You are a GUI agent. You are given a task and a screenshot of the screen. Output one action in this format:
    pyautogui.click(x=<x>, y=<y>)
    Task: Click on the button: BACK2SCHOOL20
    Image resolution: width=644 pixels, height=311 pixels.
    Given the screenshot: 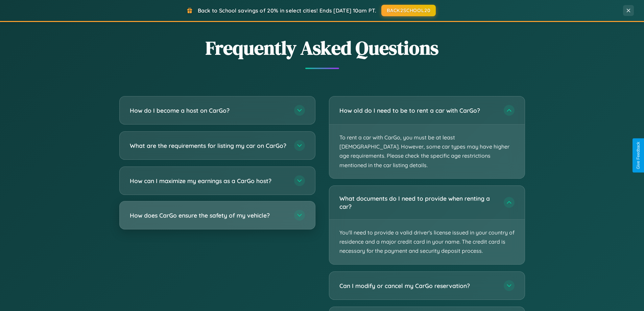 What is the action you would take?
    pyautogui.click(x=408, y=11)
    